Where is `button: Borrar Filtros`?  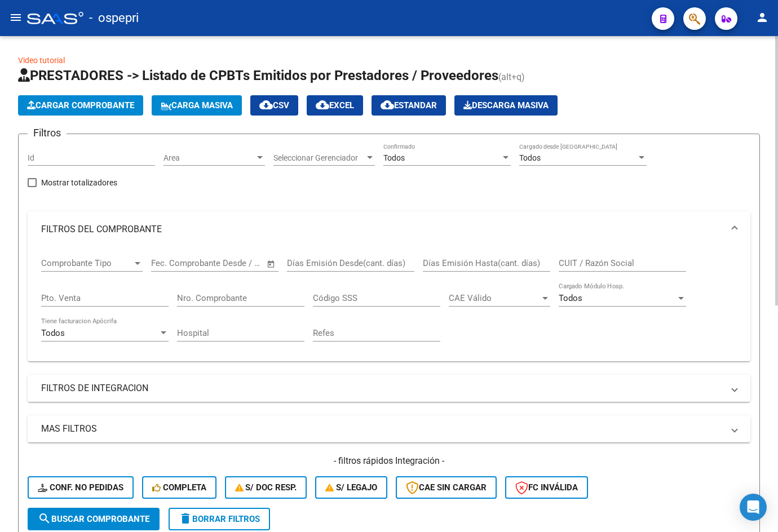
button: Borrar Filtros is located at coordinates (219, 518).